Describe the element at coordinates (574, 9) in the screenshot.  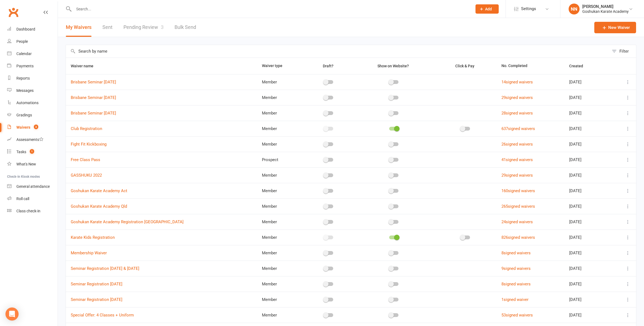
I see `div: NN` at that location.